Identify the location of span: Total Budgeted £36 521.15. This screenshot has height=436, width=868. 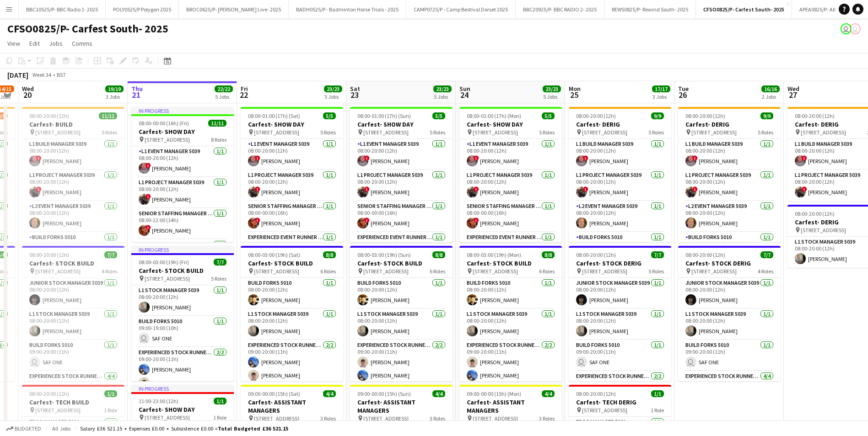
(253, 429).